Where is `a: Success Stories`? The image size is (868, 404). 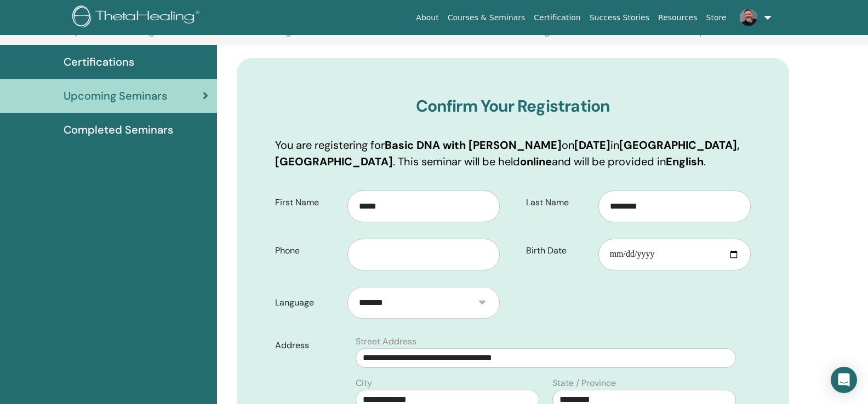
a: Success Stories is located at coordinates (619, 17).